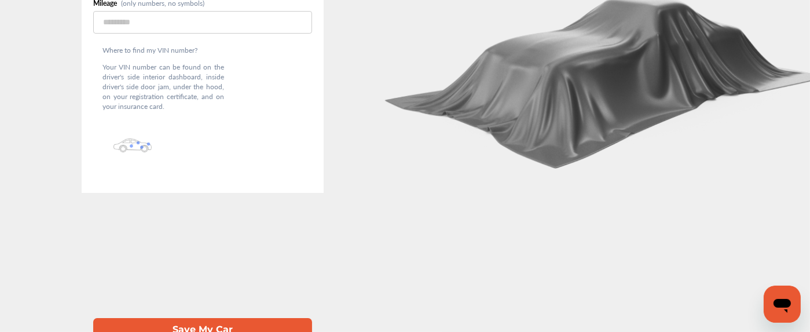 This screenshot has width=810, height=332. I want to click on p: Your VIN number can be found on the driver's side interior dashboard, inside driver's side door j..., so click(163, 86).